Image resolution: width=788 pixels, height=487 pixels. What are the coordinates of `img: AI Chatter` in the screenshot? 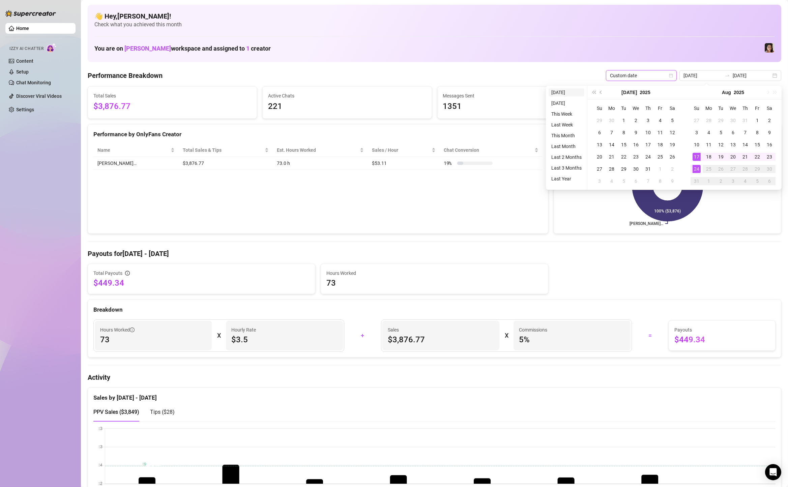 It's located at (51, 48).